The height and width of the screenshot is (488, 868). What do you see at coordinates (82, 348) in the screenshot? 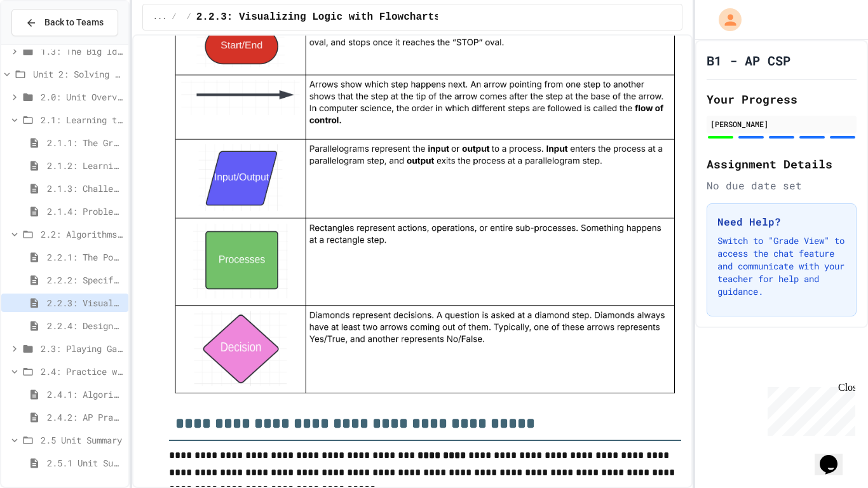
I see `span: 2.3: Playing Games` at bounding box center [82, 348].